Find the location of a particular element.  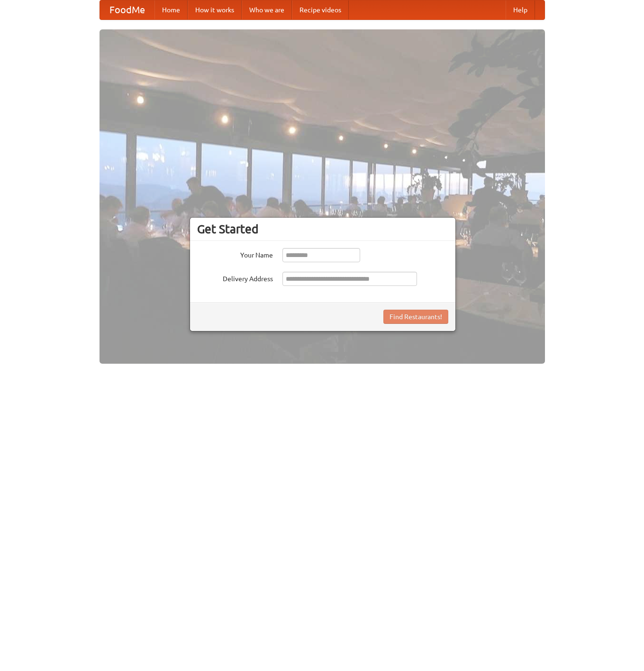

button: Find Restaurants! is located at coordinates (415, 316).